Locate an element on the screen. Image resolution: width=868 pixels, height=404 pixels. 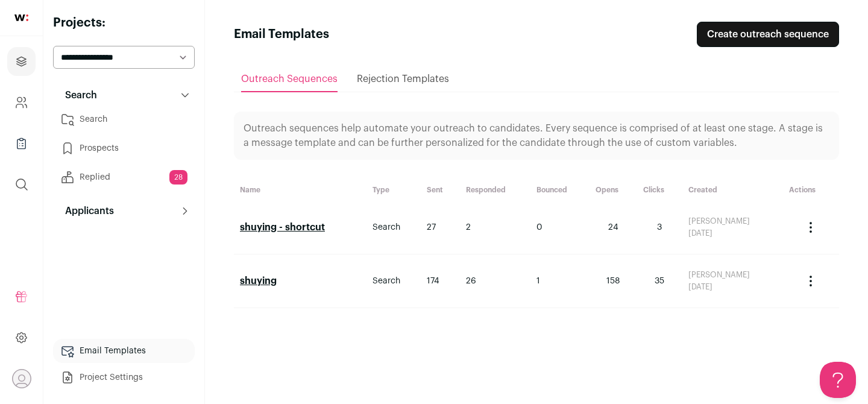
th: Created is located at coordinates (732, 190).